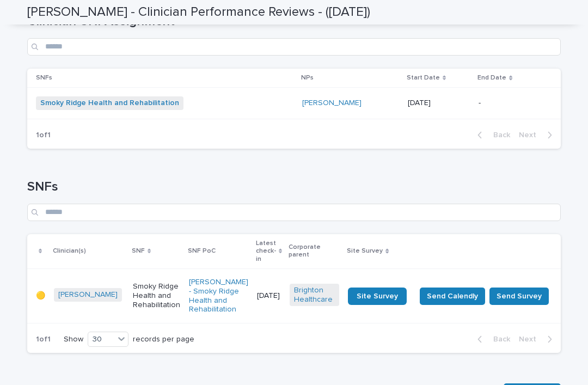  What do you see at coordinates (314, 295) in the screenshot?
I see `a: Brighton Healthcare` at bounding box center [314, 295].